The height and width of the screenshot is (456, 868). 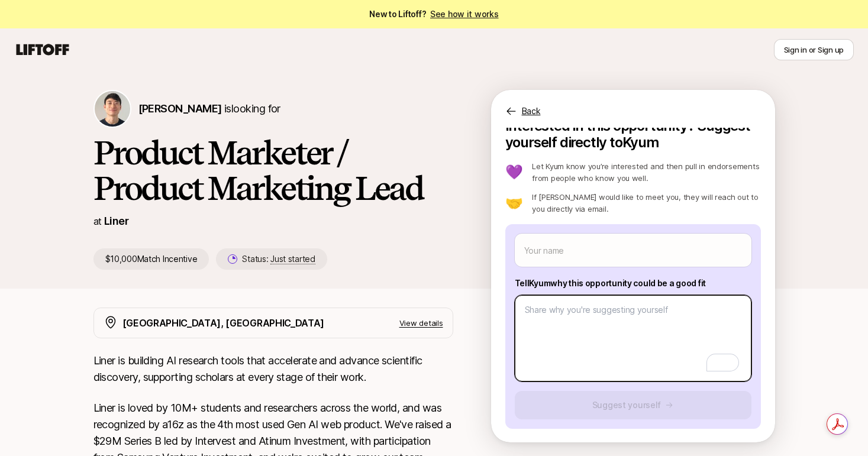 I want to click on p: is looking for, so click(x=209, y=109).